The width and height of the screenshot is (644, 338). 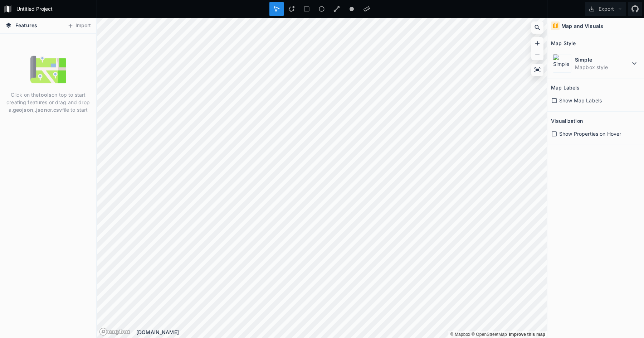 I want to click on h2: Visualization, so click(x=567, y=120).